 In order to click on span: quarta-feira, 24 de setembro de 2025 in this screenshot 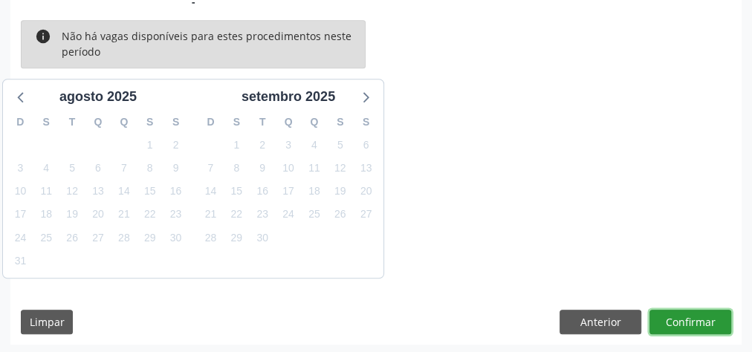, I will do `click(288, 215)`.